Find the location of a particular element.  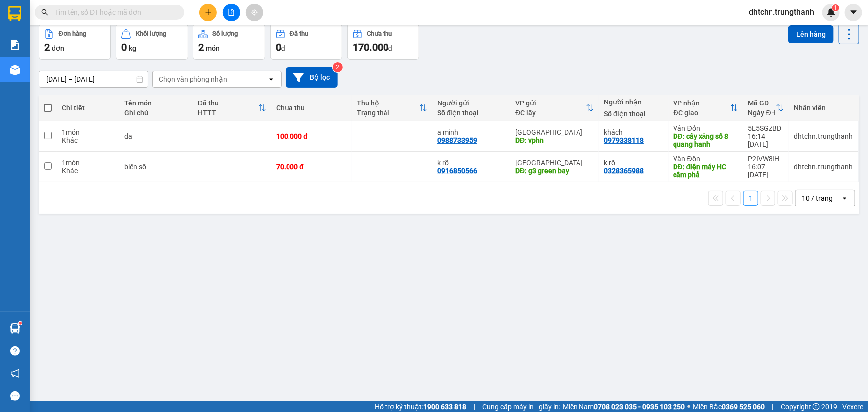

button: Khối lượng0kg is located at coordinates (152, 42).